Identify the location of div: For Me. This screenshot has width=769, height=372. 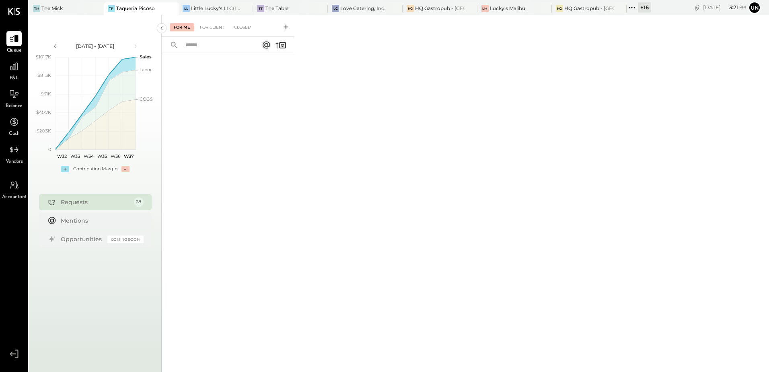
(182, 27).